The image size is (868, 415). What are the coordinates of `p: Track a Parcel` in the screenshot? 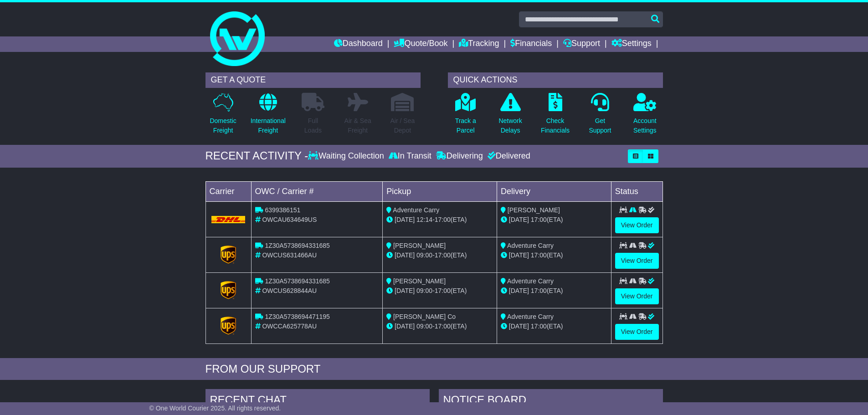 It's located at (466, 126).